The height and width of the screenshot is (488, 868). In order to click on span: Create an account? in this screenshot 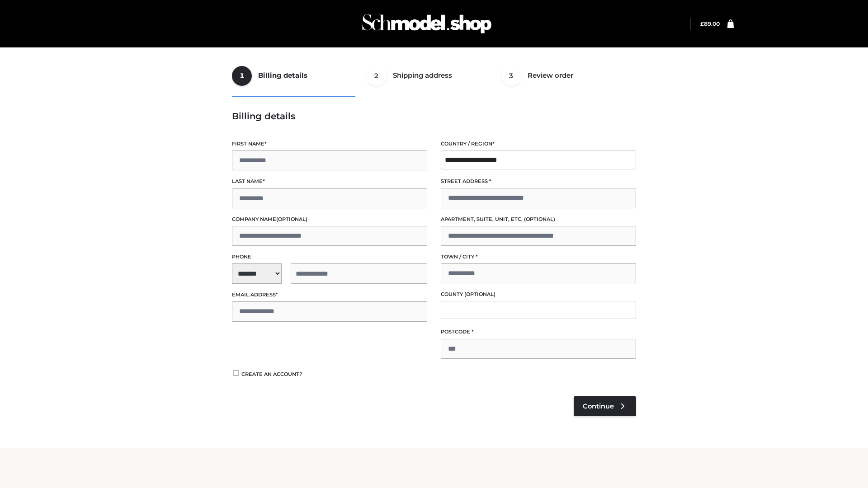, I will do `click(272, 374)`.